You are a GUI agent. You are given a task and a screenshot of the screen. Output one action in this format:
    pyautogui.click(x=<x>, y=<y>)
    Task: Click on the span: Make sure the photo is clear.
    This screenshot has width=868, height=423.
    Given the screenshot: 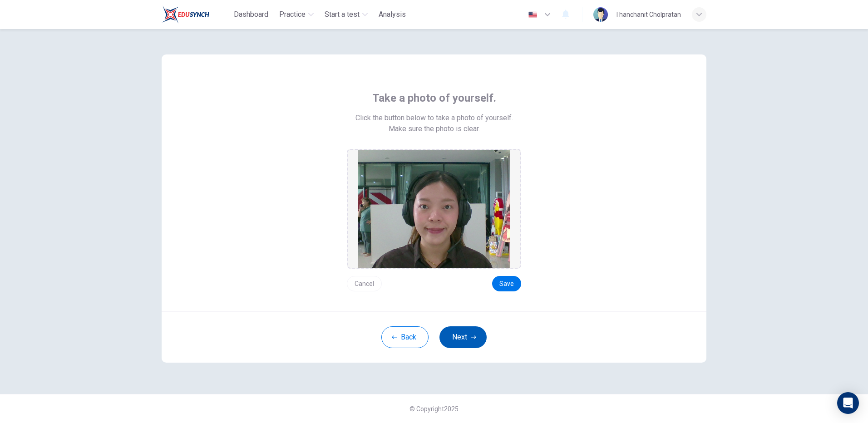 What is the action you would take?
    pyautogui.click(x=434, y=129)
    